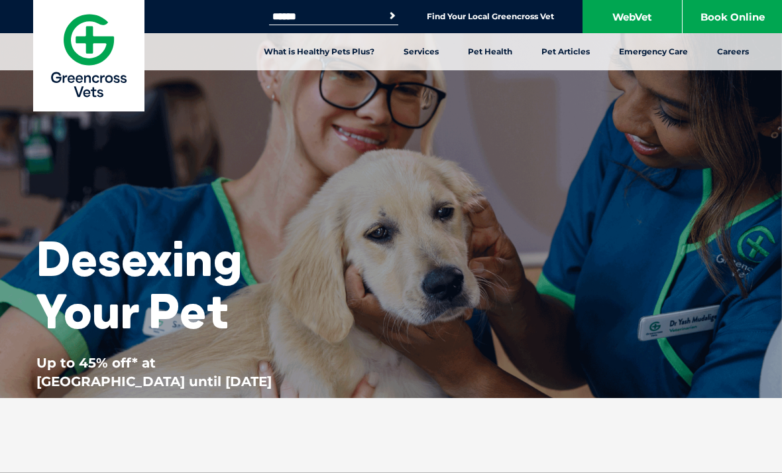  What do you see at coordinates (490, 17) in the screenshot?
I see `a: Find Your Local Greencross Vet` at bounding box center [490, 17].